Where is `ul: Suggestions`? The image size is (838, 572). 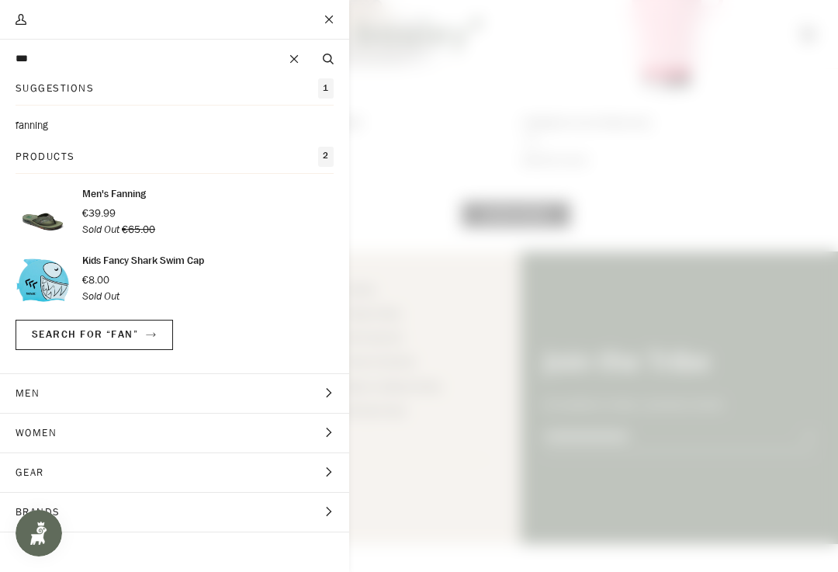 ul: Suggestions is located at coordinates (175, 126).